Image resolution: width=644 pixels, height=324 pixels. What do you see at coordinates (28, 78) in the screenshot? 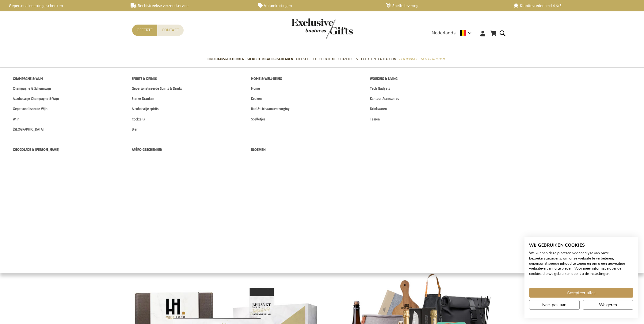
I see `span: Champagne & Wijn` at bounding box center [28, 78].